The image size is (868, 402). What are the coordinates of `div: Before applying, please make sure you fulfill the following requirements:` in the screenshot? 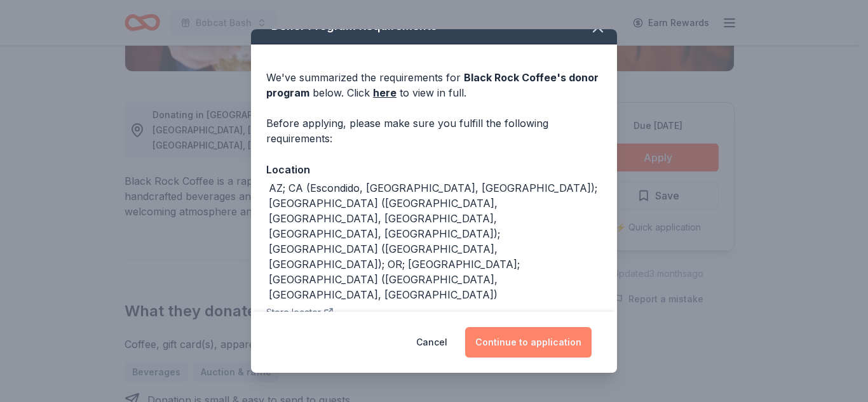 It's located at (434, 131).